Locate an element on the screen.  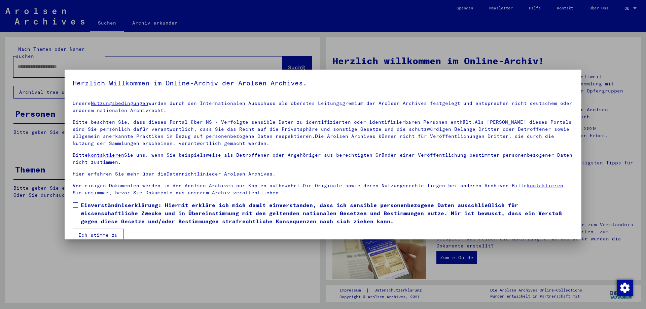
p: Unsere wurden durch den Internationalen Ausschuss als oberstes Leitungsgremium der Arolsen Archiv... is located at coordinates (323, 107).